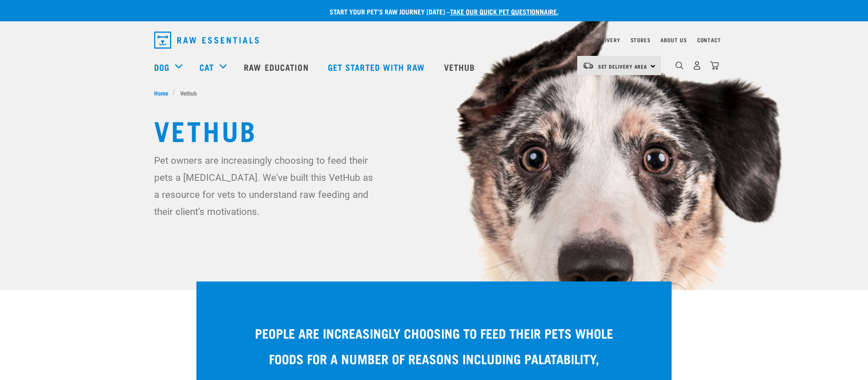  Describe the element at coordinates (504, 11) in the screenshot. I see `a: take our quick pet questionnaire.` at that location.